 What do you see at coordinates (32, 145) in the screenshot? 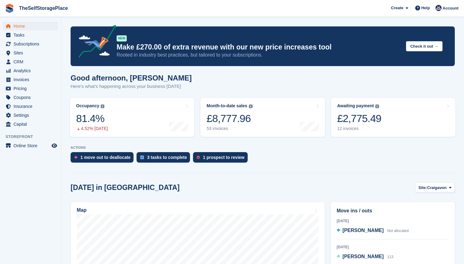
I see `span: Online Store` at bounding box center [32, 145].